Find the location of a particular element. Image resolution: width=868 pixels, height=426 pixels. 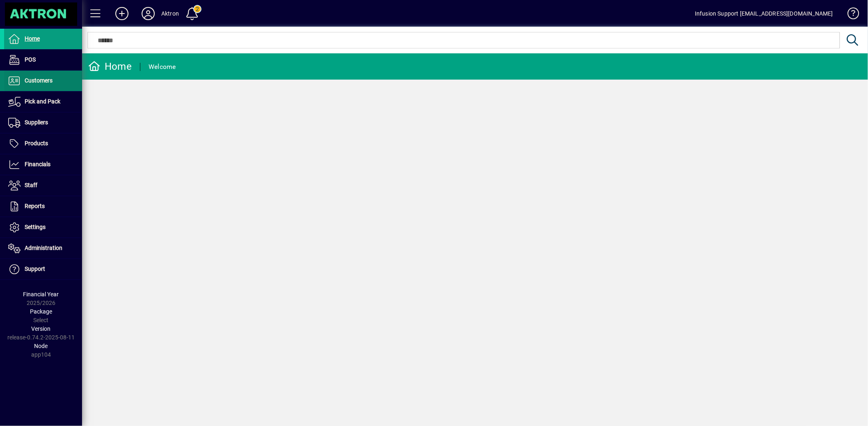

a: Products is located at coordinates (43, 144).